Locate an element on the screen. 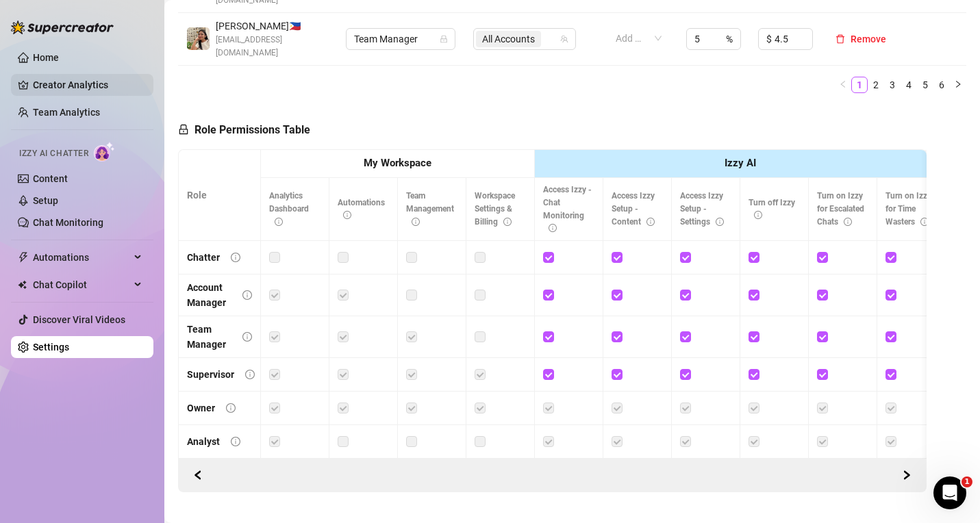 This screenshot has width=980, height=523. span: team is located at coordinates (564, 39).